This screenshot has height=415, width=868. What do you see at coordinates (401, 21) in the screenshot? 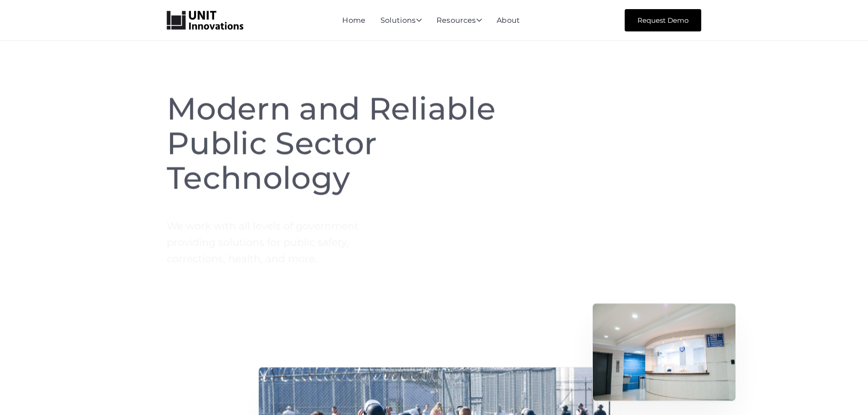
I see `div: Solutions` at bounding box center [401, 21].